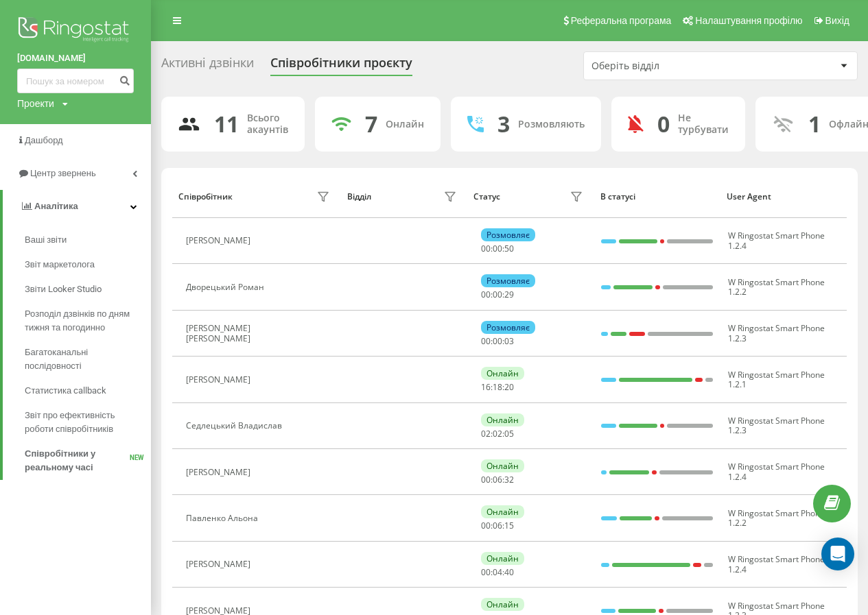 This screenshot has height=615, width=868. Describe the element at coordinates (85, 321) in the screenshot. I see `span: Розподіл дзвінків по дням тижня та погодинно` at that location.